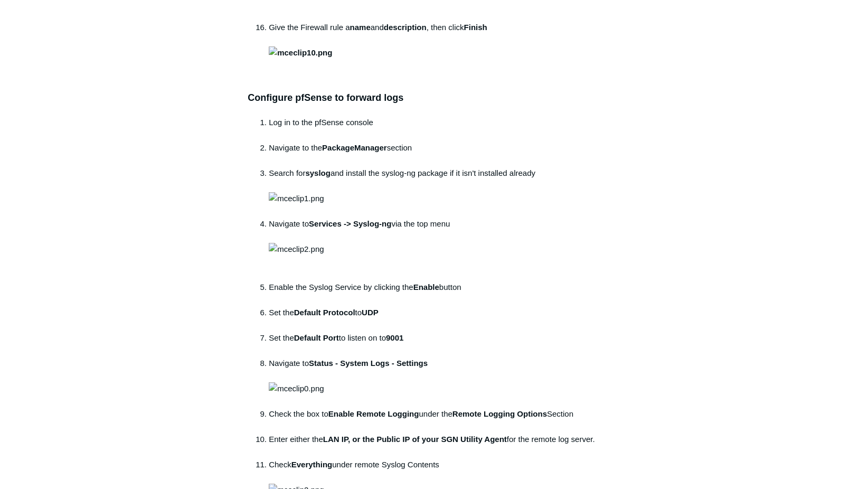 This screenshot has width=868, height=489. Describe the element at coordinates (296, 250) in the screenshot. I see `img: mceclip2.png` at that location.